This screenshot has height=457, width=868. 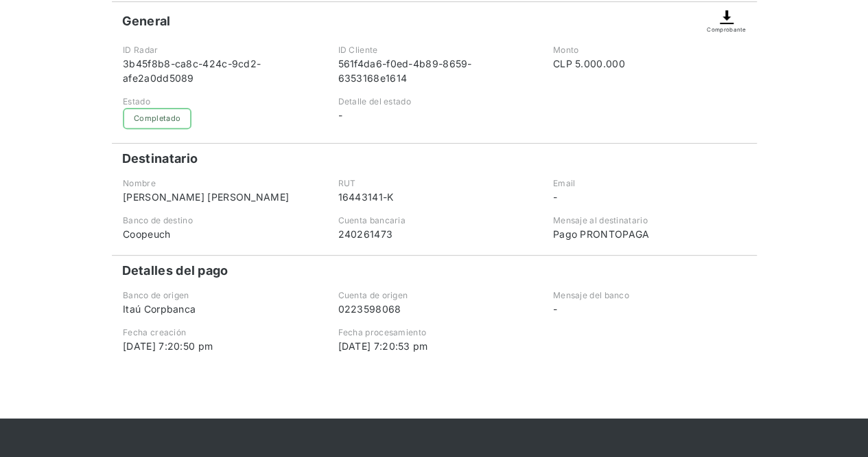 I want to click on div: Coopeuch, so click(x=219, y=234).